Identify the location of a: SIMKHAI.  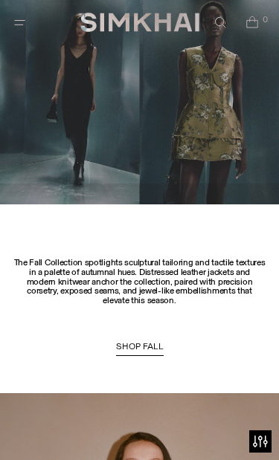
(140, 22).